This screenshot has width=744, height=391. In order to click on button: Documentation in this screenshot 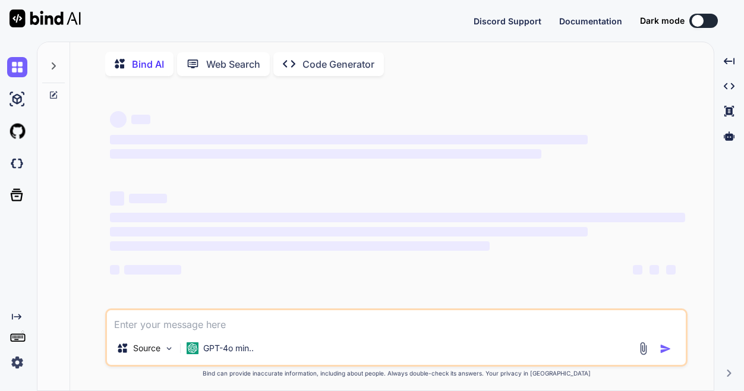, I will do `click(591, 21)`.